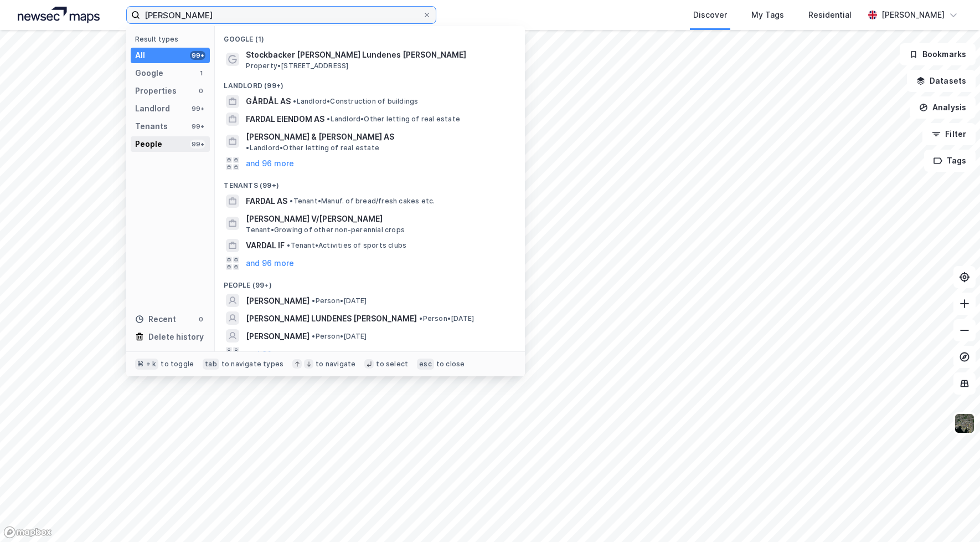  Describe the element at coordinates (265, 246) in the screenshot. I see `span: VARDAL IF` at that location.